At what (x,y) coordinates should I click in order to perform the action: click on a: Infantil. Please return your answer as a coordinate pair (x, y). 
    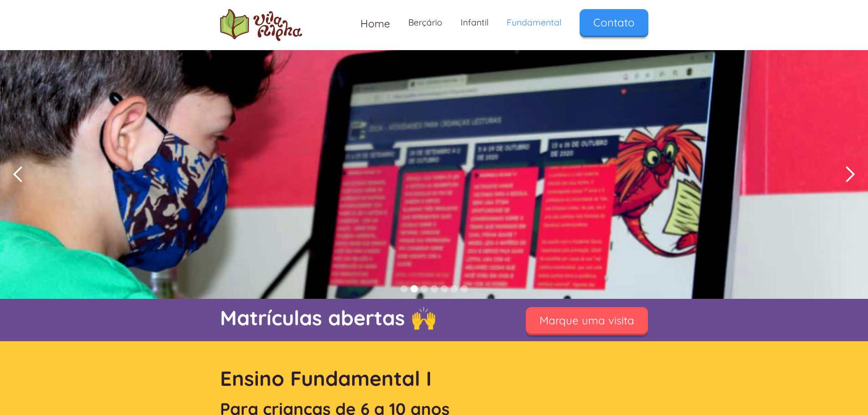
    Looking at the image, I should click on (474, 22).